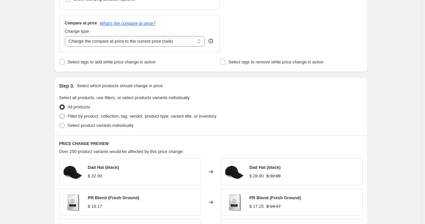 This screenshot has width=425, height=224. Describe the element at coordinates (211, 41) in the screenshot. I see `div: help` at that location.